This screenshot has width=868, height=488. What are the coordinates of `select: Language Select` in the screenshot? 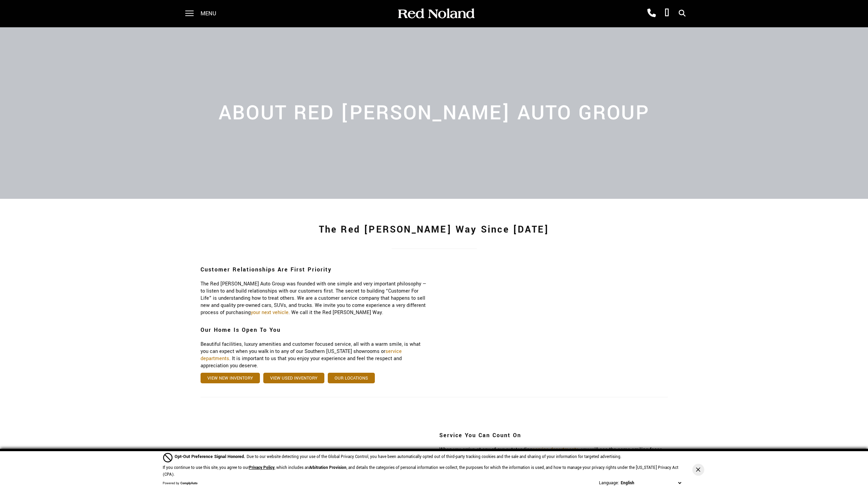 It's located at (651, 483).